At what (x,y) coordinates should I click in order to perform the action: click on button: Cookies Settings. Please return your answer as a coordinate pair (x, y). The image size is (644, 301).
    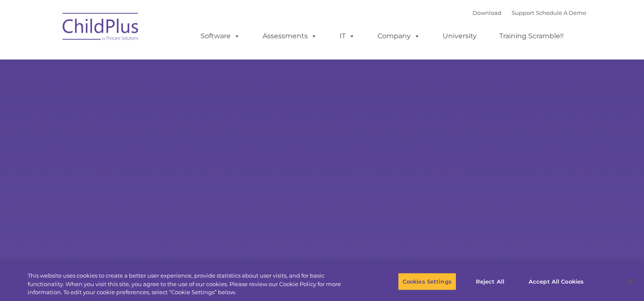
    Looking at the image, I should click on (426, 281).